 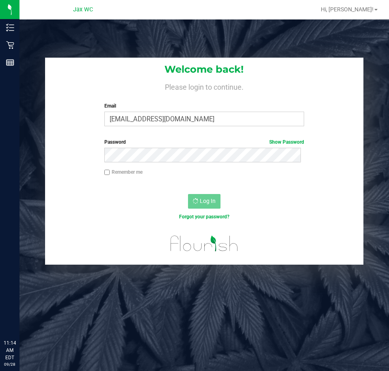 I want to click on label: Email, so click(x=204, y=106).